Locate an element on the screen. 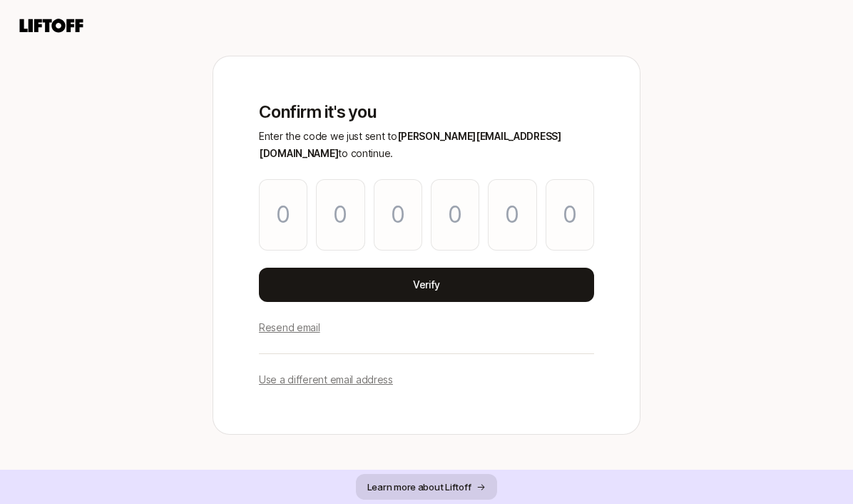 The height and width of the screenshot is (504, 853). input: Please enter OTP character 3 is located at coordinates (398, 215).